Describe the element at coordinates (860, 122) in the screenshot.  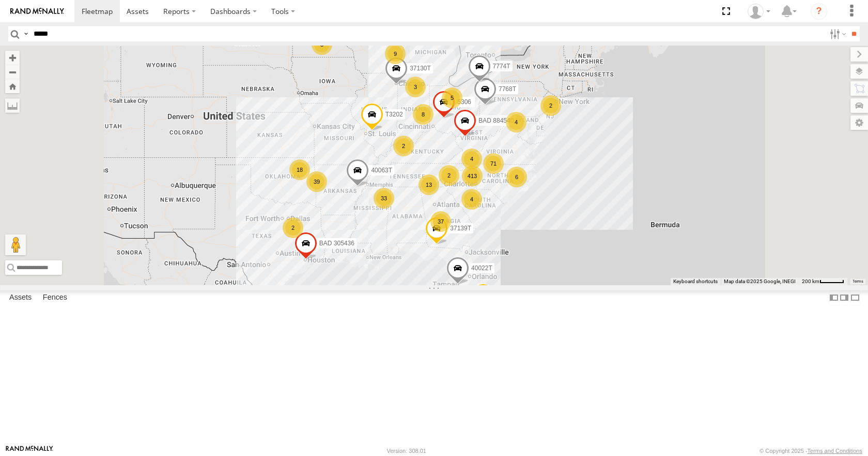
I see `label: Map Settings` at that location.